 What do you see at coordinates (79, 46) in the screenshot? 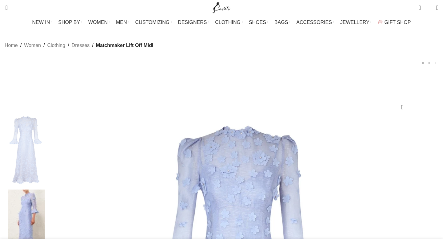
I see `nav: Breadcrumb` at bounding box center [79, 46].